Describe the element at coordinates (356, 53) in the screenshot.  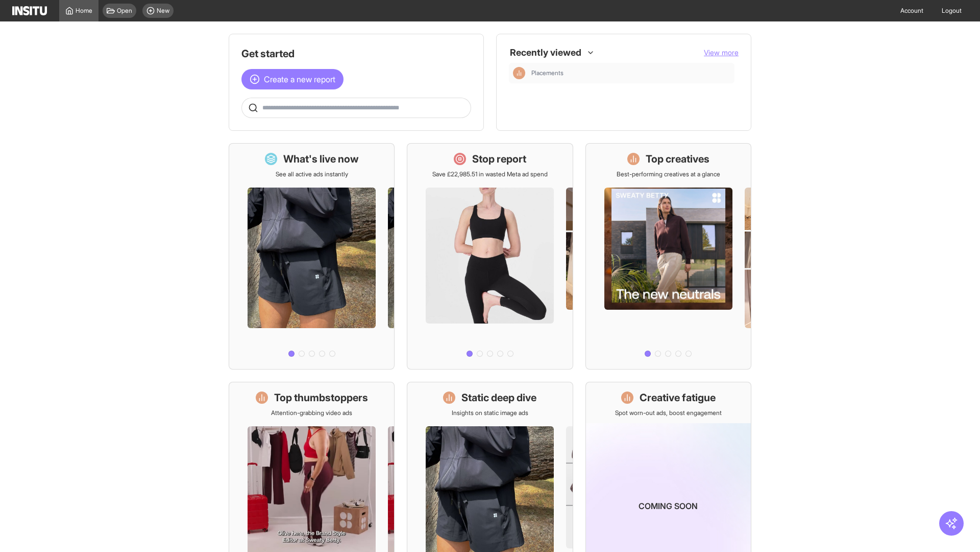
I see `h1: Get started` at that location.